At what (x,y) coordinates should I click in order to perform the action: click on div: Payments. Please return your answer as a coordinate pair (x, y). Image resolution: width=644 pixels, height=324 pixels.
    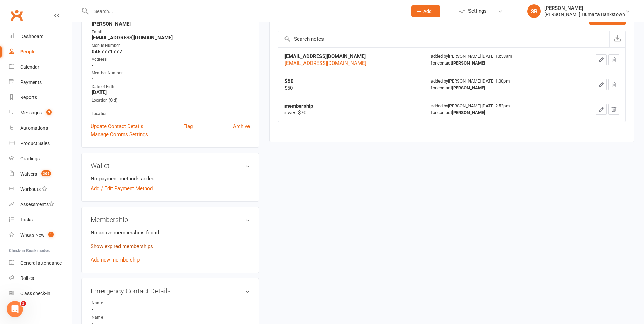
    Looking at the image, I should click on (31, 82).